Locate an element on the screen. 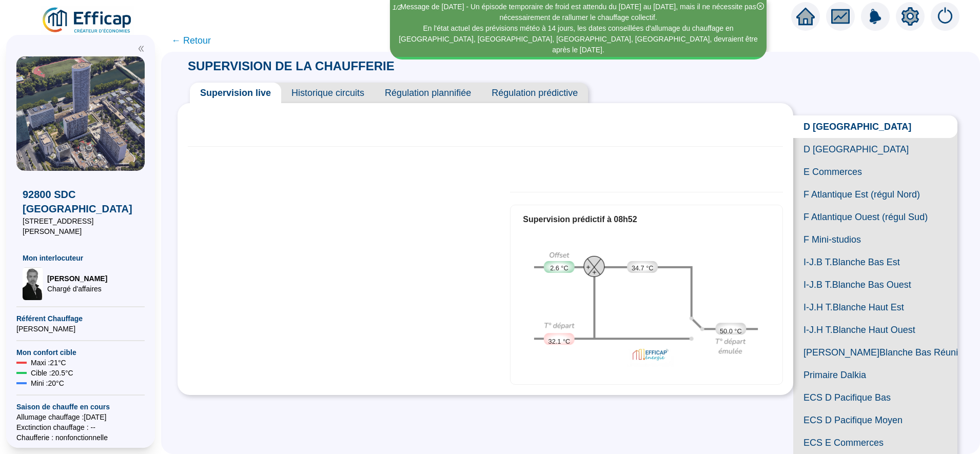  i: 1 / 2 is located at coordinates (397, 7).